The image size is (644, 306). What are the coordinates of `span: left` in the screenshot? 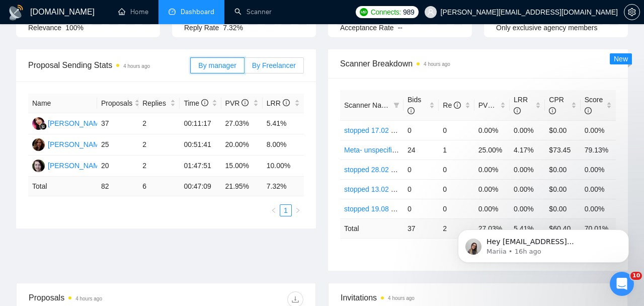 It's located at (274, 211).